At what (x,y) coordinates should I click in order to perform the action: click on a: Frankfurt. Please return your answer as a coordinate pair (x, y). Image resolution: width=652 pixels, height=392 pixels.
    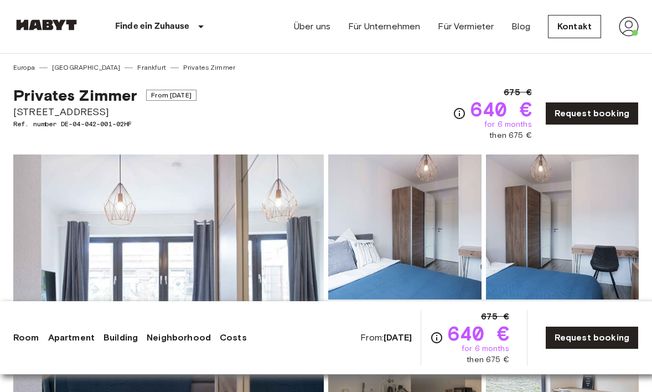
    Looking at the image, I should click on (151, 68).